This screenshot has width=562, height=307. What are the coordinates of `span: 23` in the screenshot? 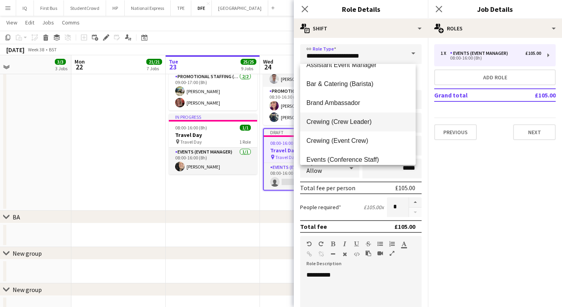 It's located at (173, 67).